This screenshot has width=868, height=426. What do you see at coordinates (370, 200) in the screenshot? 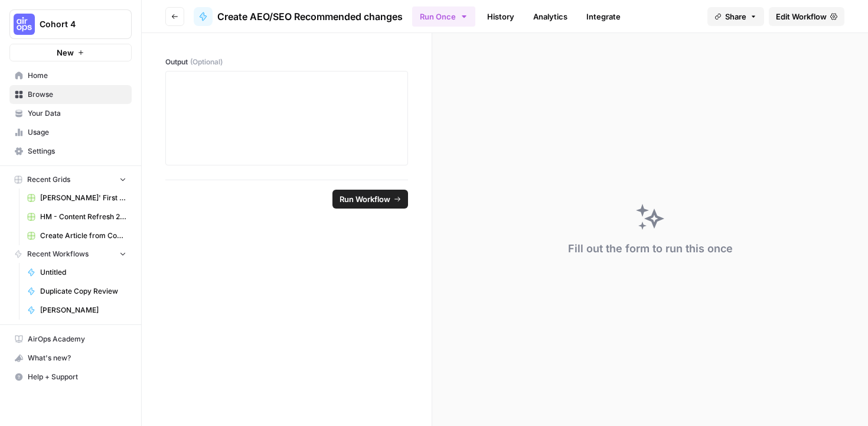
I see `button: Run Workflow` at bounding box center [370, 200].